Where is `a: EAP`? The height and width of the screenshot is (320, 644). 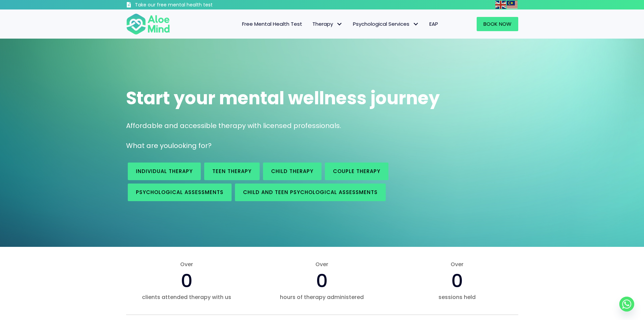
a: EAP is located at coordinates (433, 24).